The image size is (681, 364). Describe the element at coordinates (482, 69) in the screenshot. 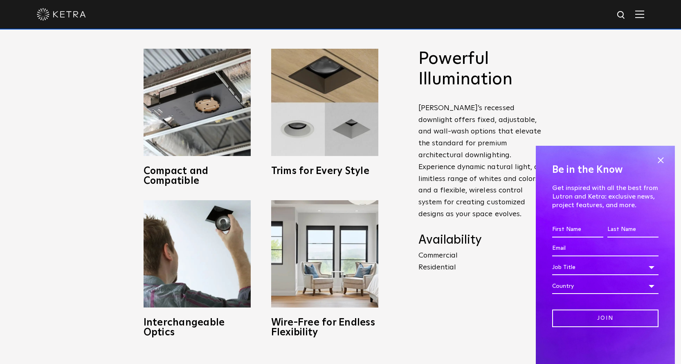

I see `h2: Powerful Illumination` at that location.